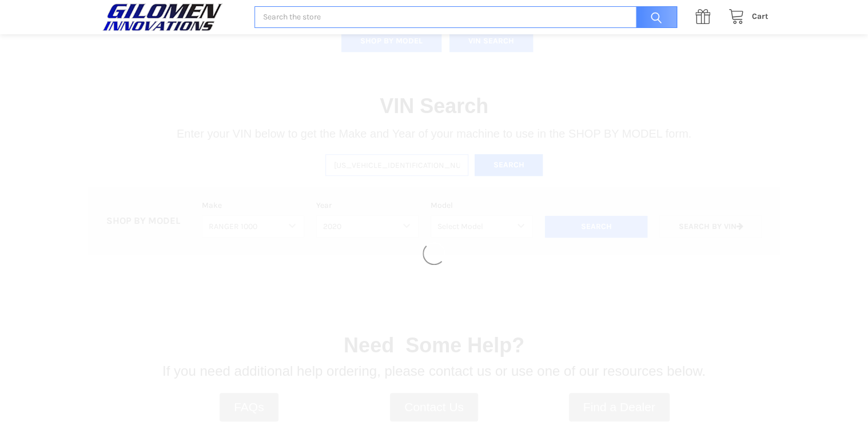 This screenshot has width=868, height=426. Describe the element at coordinates (760, 16) in the screenshot. I see `span: Cart` at that location.